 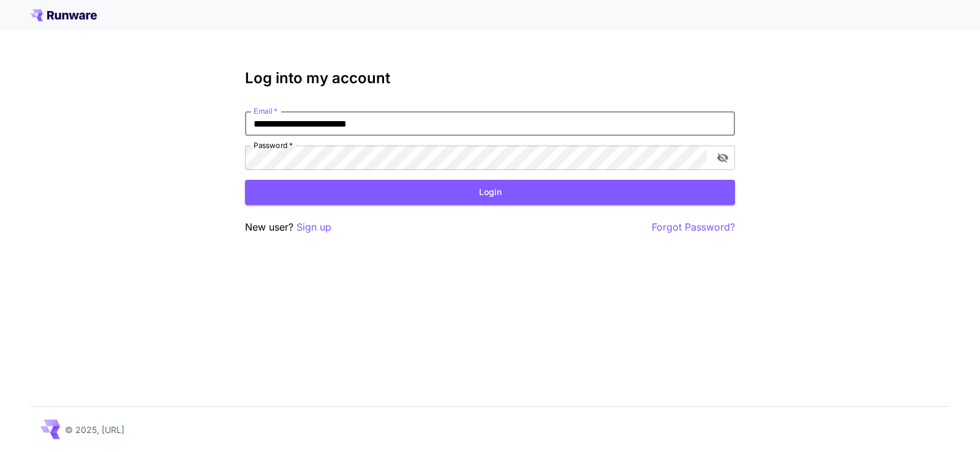 I want to click on button: Login, so click(x=490, y=192).